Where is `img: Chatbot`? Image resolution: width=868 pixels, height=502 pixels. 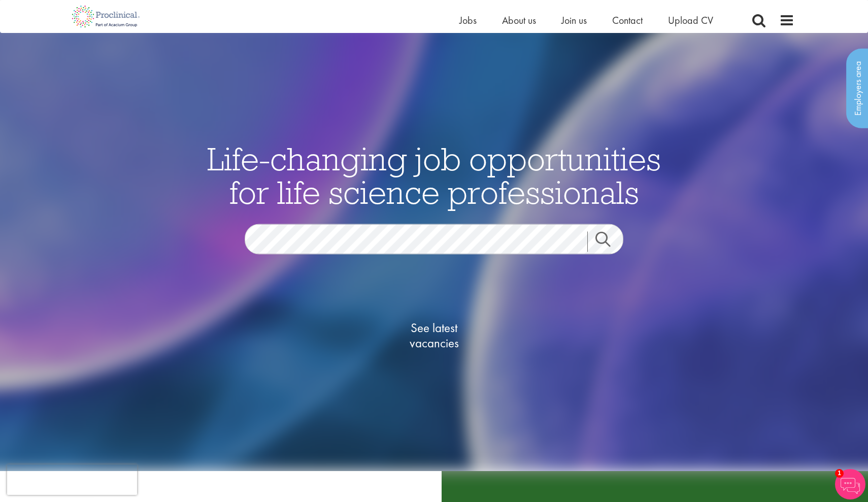
img: Chatbot is located at coordinates (850, 484).